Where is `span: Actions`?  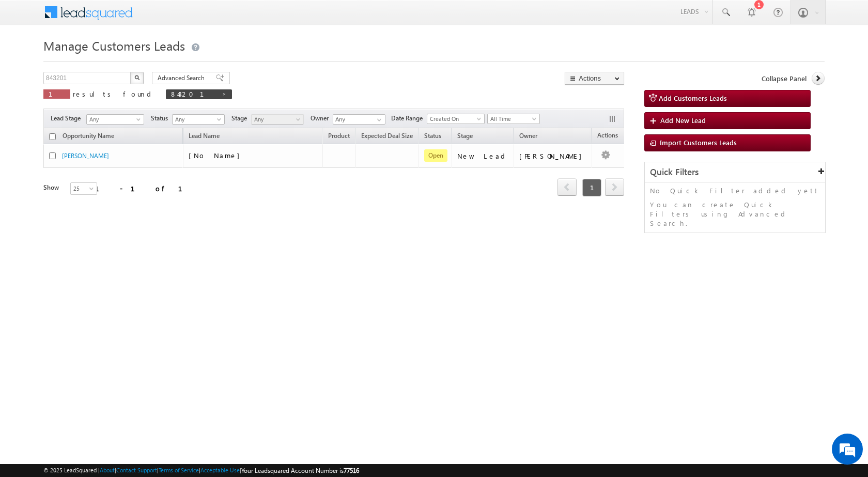
span: Actions is located at coordinates (607, 136).